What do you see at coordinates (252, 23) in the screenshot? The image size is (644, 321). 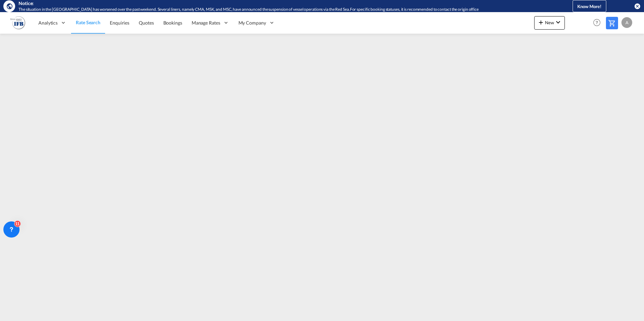 I see `span: My Company` at bounding box center [252, 23].